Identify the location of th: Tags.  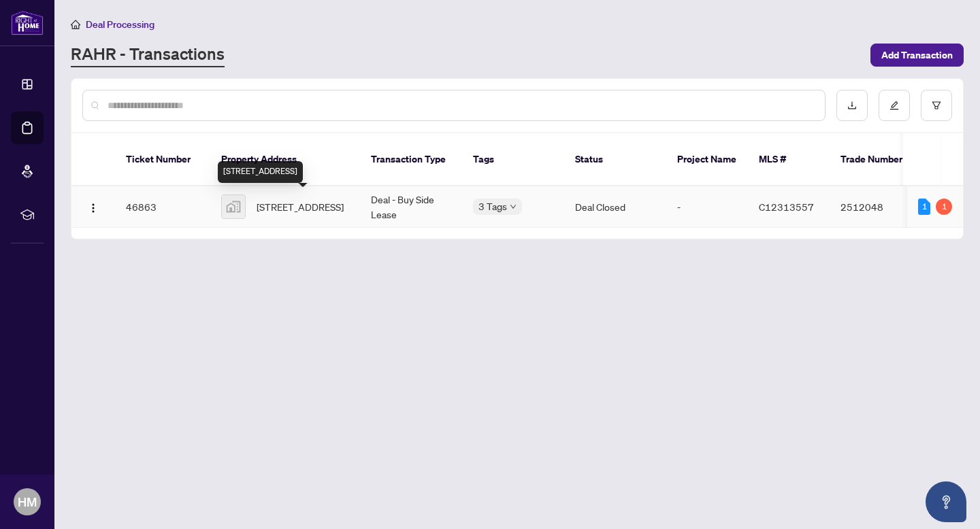
(513, 160).